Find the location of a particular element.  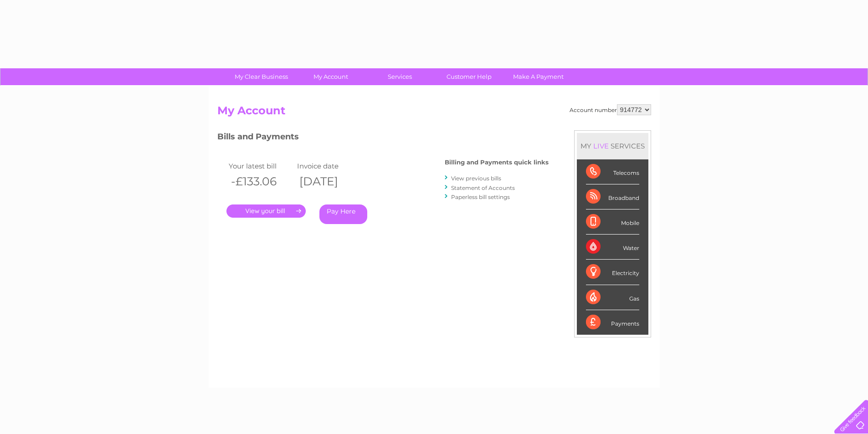

a: Services is located at coordinates (400, 76).